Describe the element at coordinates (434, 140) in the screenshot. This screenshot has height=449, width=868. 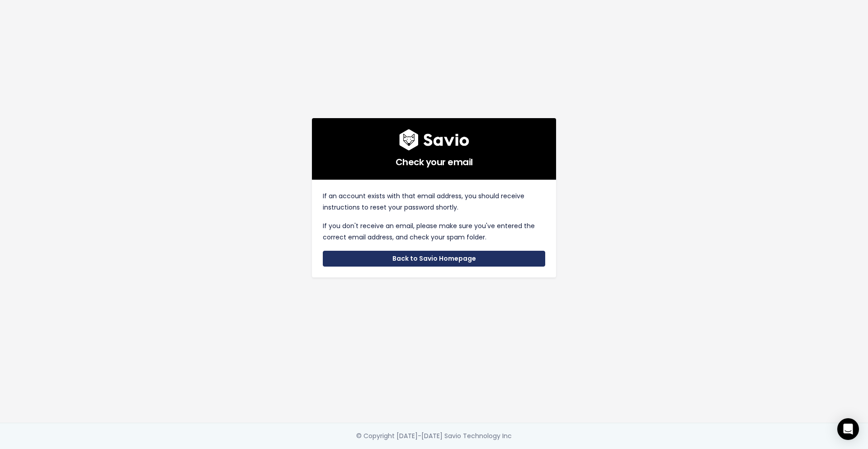
I see `img: logo600x187.a314fd40982d.png` at that location.